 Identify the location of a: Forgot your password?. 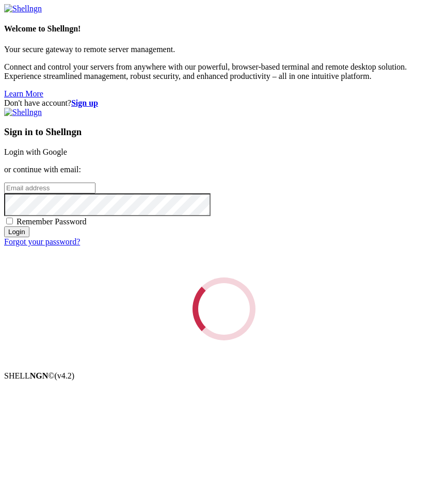
(42, 241).